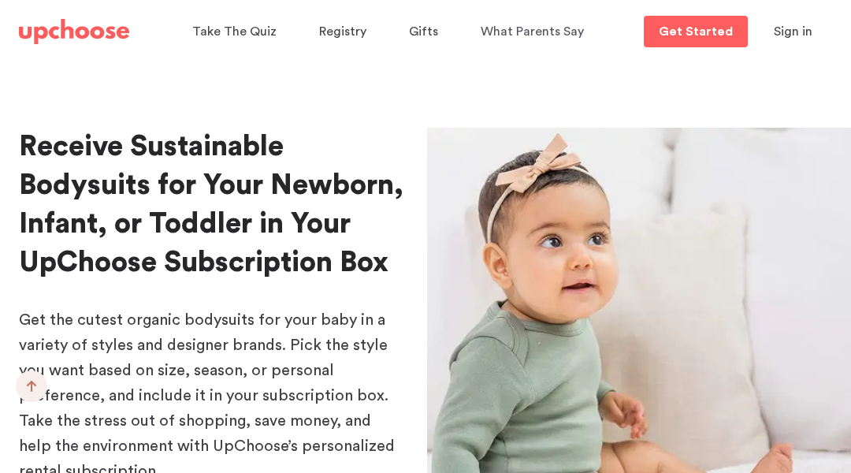 Image resolution: width=851 pixels, height=473 pixels. What do you see at coordinates (343, 32) in the screenshot?
I see `span: Registry` at bounding box center [343, 32].